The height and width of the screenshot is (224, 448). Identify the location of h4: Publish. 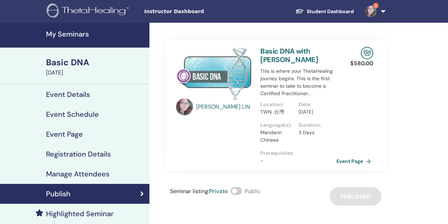
(58, 194).